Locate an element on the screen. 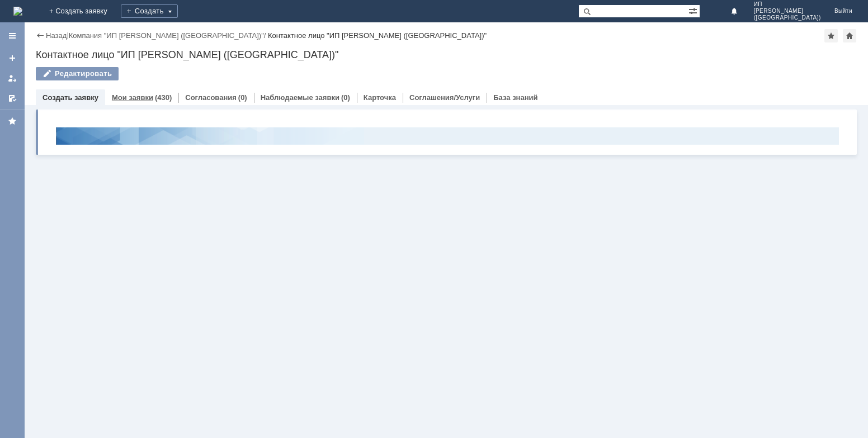 The image size is (868, 438). a: Соглашения/Услуги is located at coordinates (445, 97).